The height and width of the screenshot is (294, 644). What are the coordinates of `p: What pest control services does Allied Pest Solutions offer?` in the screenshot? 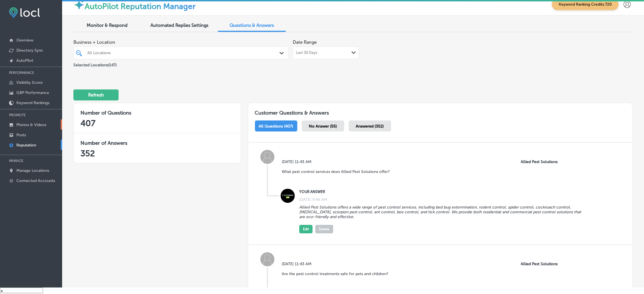 It's located at (336, 171).